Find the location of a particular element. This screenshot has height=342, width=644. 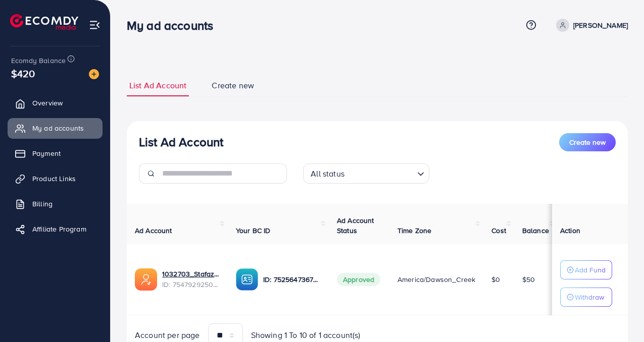

input: Search for option is located at coordinates (380, 173).